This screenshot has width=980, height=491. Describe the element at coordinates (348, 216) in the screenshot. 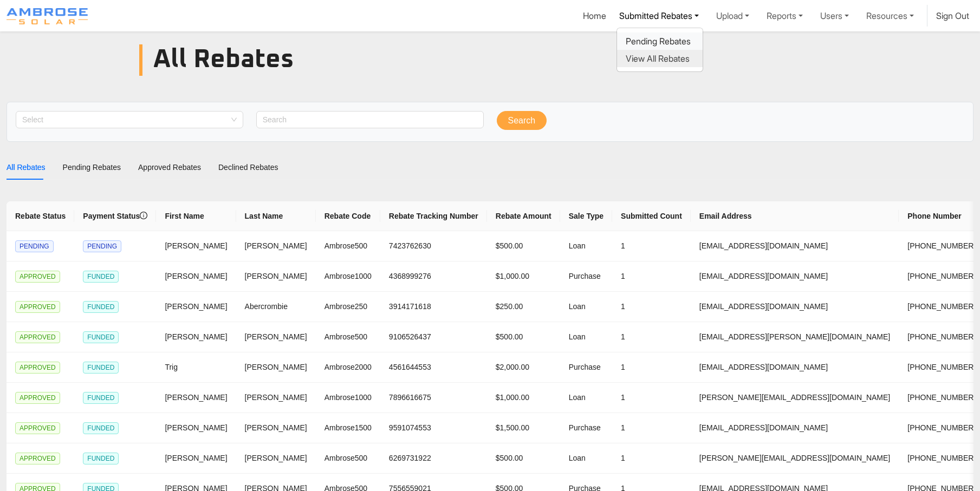

I see `th: Rebate Code` at that location.